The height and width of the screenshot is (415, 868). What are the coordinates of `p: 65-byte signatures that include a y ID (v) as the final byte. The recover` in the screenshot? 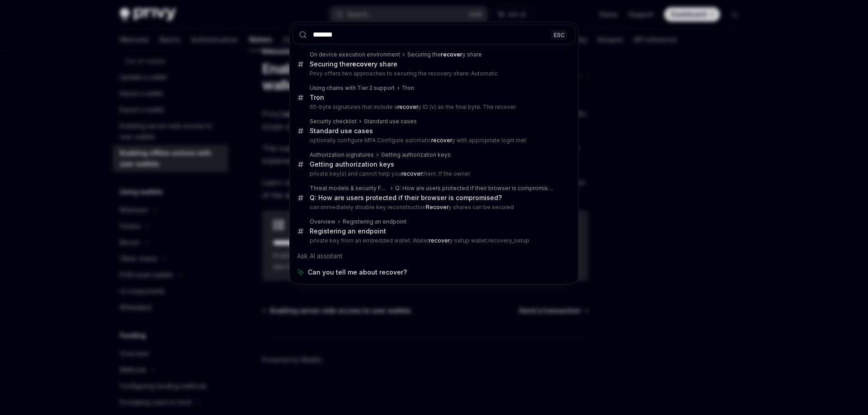 It's located at (433, 107).